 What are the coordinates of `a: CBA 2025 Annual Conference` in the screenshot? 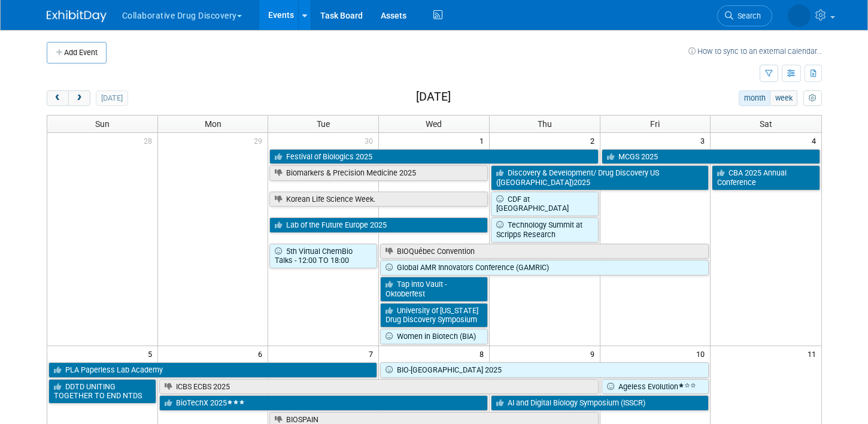 It's located at (766, 177).